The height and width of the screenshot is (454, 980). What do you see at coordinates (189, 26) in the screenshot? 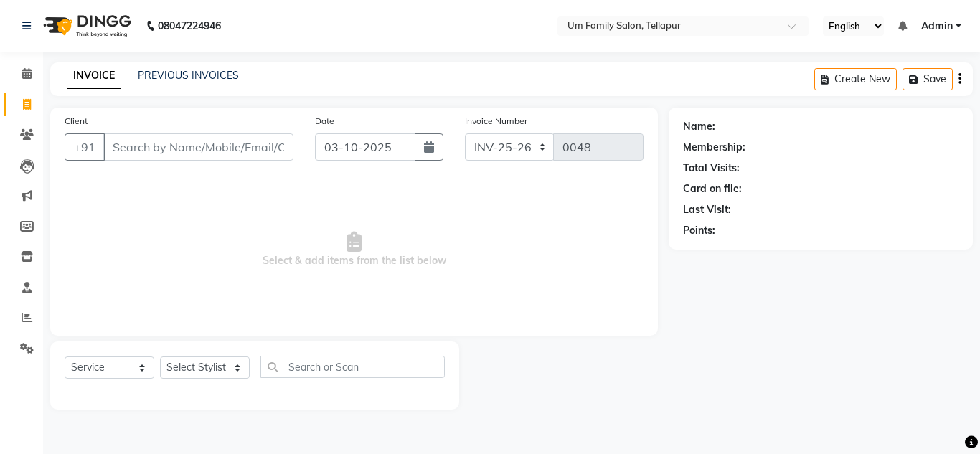
I see `b: 08047224946` at bounding box center [189, 26].